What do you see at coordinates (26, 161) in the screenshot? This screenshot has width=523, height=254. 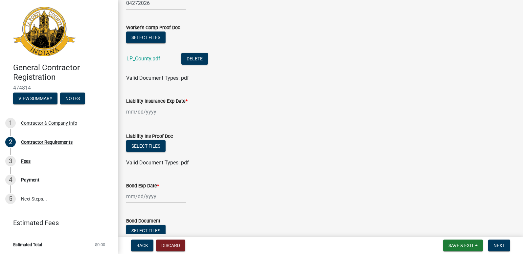 I see `div: Fees` at bounding box center [26, 161].